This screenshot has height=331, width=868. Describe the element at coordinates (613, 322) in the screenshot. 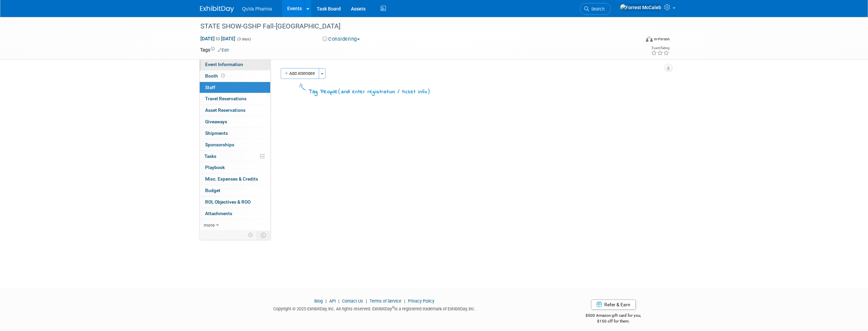

I see `div: $150 off for them.` at that location.